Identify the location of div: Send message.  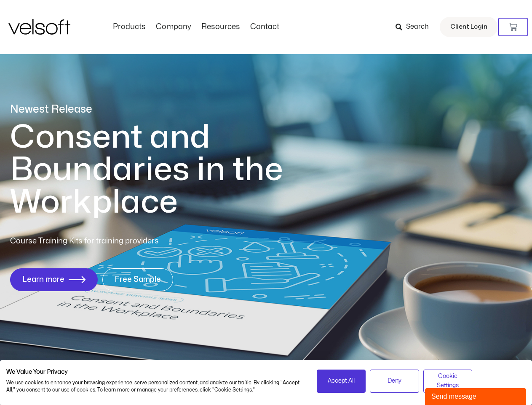
(50, 10).